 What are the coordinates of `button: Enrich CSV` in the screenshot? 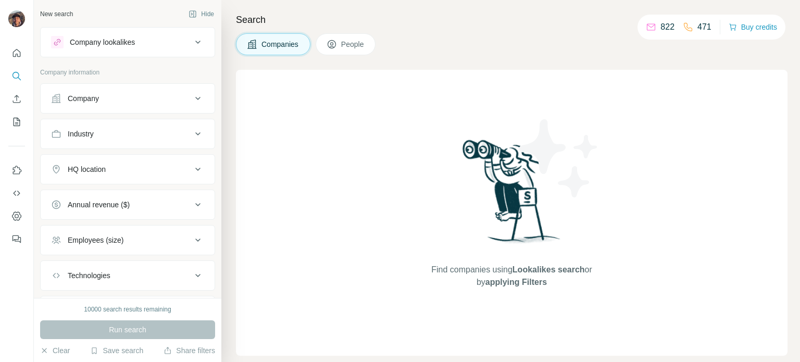 It's located at (17, 99).